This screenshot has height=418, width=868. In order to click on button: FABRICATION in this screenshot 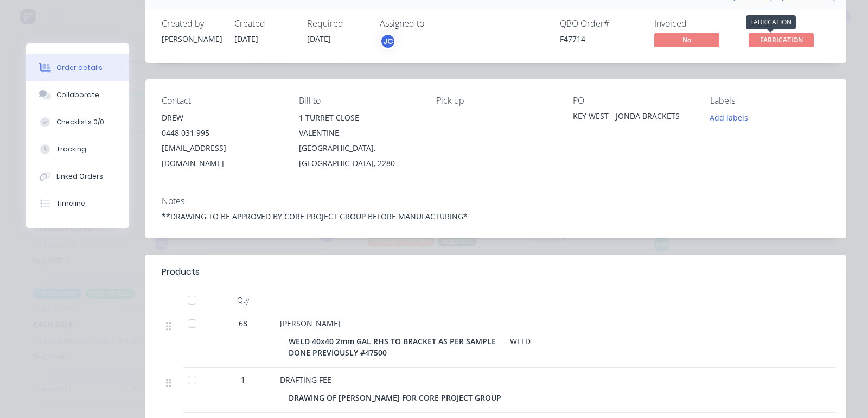, I will do `click(781, 41)`.